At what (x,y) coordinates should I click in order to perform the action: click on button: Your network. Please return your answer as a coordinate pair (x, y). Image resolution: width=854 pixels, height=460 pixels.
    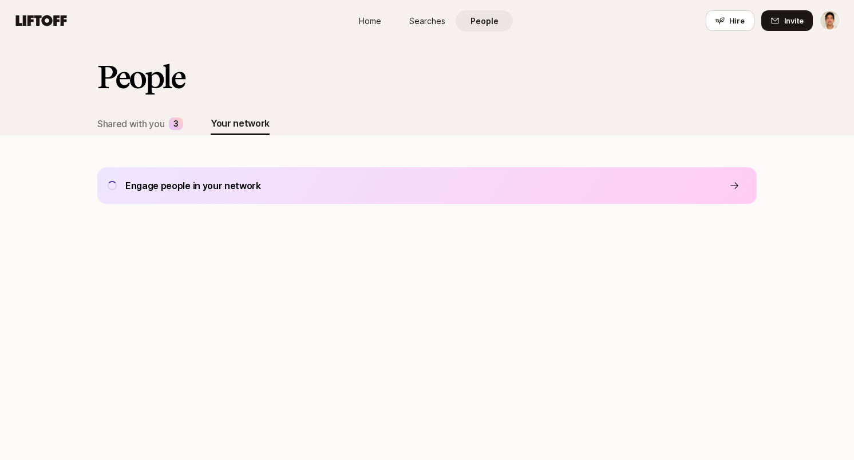
    Looking at the image, I should click on (240, 124).